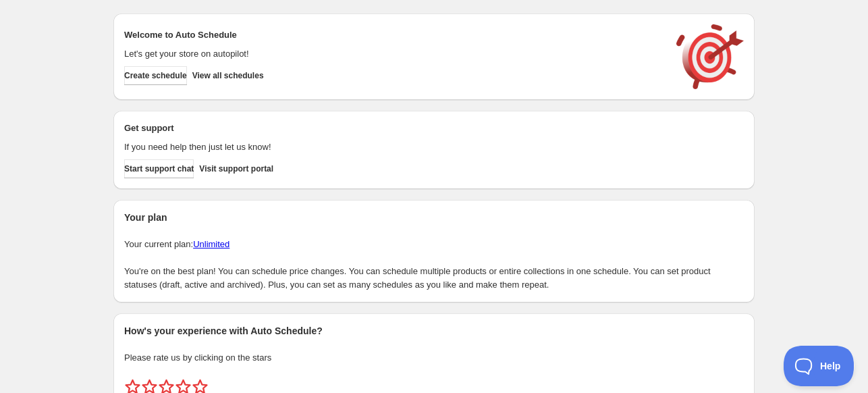  What do you see at coordinates (228, 76) in the screenshot?
I see `button: View all schedules` at bounding box center [228, 76].